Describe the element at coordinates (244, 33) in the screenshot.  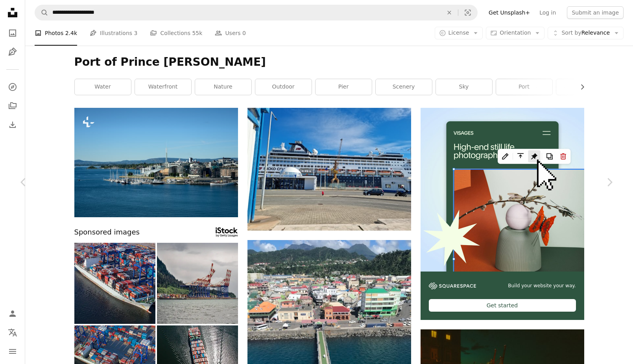
I see `span: 0` at that location.